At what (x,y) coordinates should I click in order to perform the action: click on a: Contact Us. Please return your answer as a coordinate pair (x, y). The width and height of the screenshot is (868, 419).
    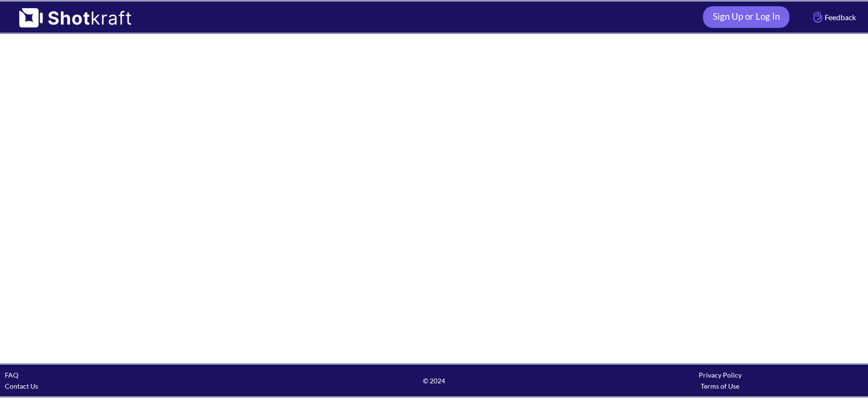
    Looking at the image, I should click on (21, 386).